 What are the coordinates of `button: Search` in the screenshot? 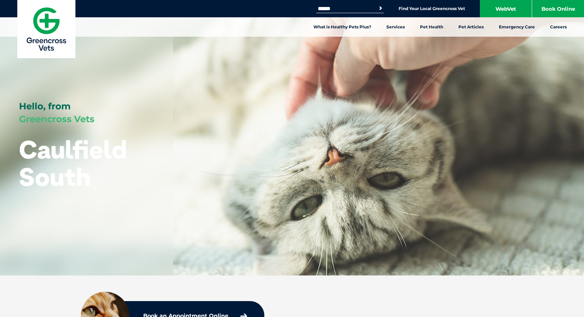 It's located at (381, 8).